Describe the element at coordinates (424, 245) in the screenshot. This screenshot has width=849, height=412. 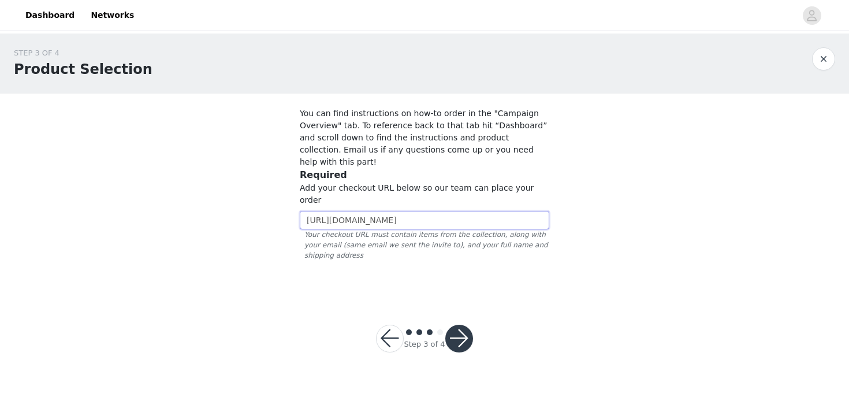
I see `span: Your checkout URL must contain items from the collection, along with your email (same email we se...` at that location.